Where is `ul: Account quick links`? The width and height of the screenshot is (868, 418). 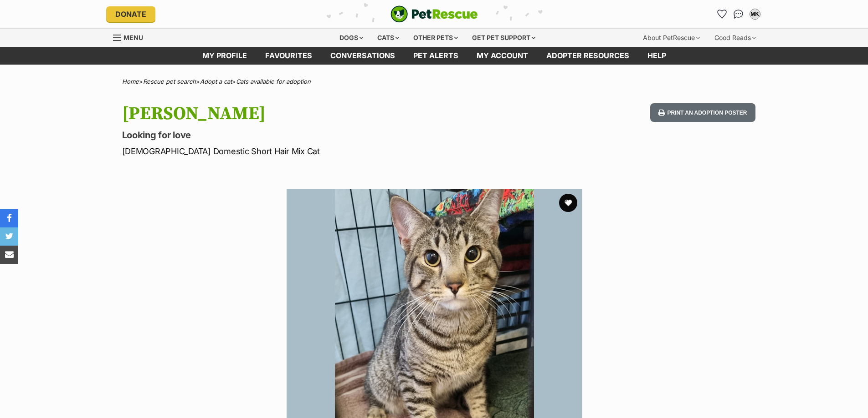
ul: Account quick links is located at coordinates (739, 14).